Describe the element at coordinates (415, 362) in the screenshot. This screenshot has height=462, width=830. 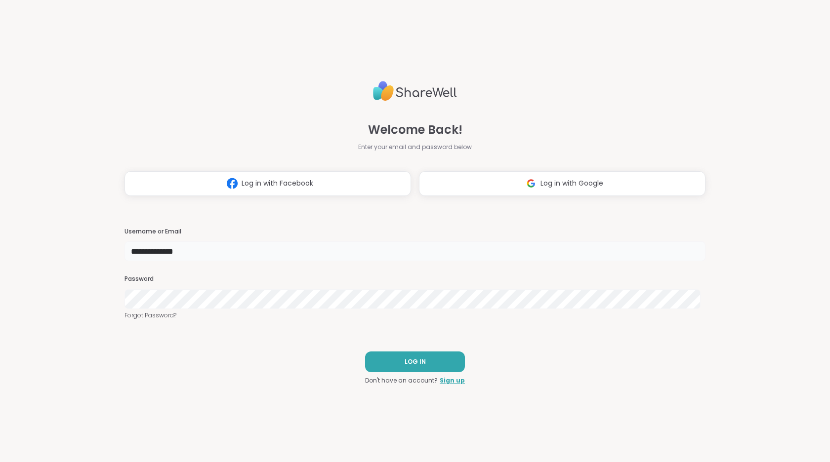
I see `span: LOG IN` at that location.